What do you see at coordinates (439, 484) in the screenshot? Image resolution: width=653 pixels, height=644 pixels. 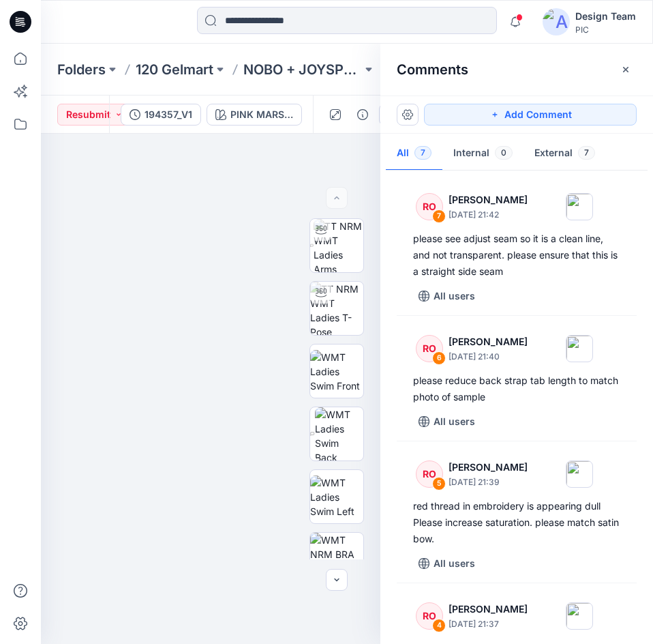 I see `div: 5` at bounding box center [439, 484].